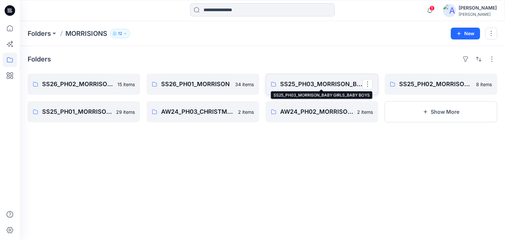  What do you see at coordinates (441, 112) in the screenshot?
I see `button: Show More` at bounding box center [441, 112].